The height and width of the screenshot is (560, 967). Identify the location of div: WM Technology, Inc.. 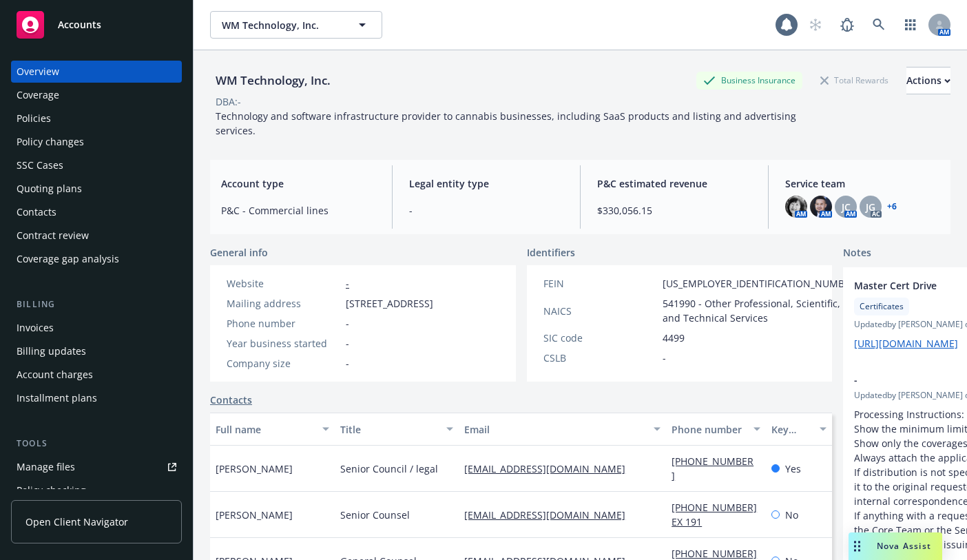
(273, 81).